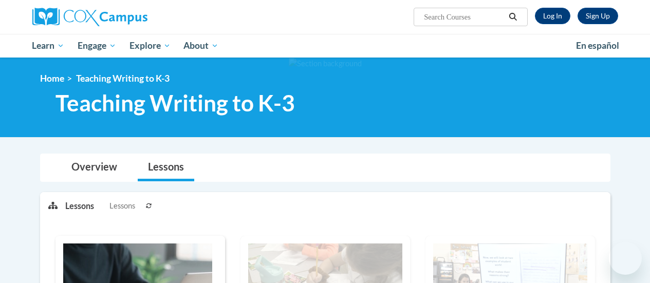 The width and height of the screenshot is (650, 283). I want to click on span: About, so click(201, 46).